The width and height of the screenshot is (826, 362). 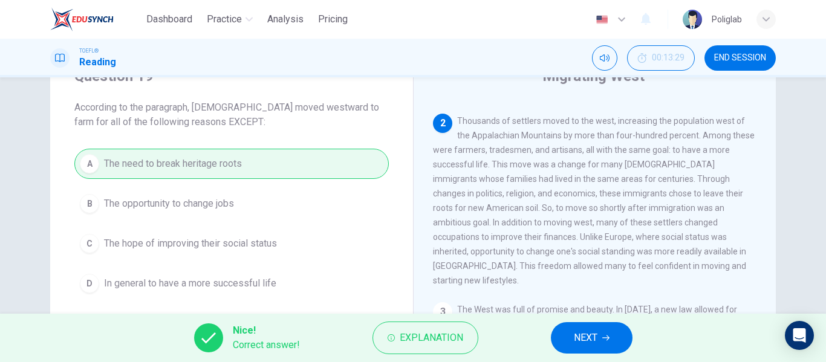 What do you see at coordinates (442, 123) in the screenshot?
I see `div: 2` at bounding box center [442, 123].